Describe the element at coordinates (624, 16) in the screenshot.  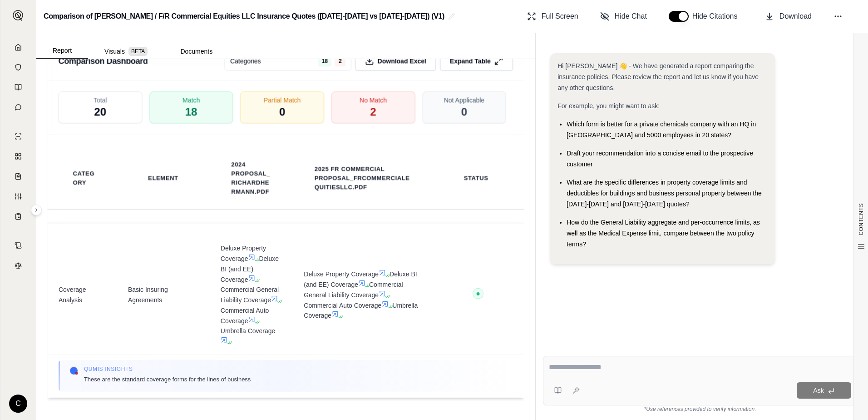
I see `button: Hide Chat` at that location.